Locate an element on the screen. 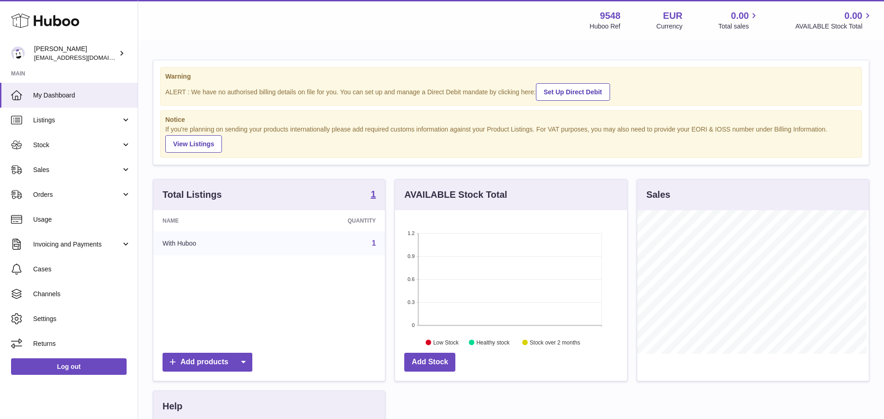  text: 1.2 is located at coordinates (411, 233).